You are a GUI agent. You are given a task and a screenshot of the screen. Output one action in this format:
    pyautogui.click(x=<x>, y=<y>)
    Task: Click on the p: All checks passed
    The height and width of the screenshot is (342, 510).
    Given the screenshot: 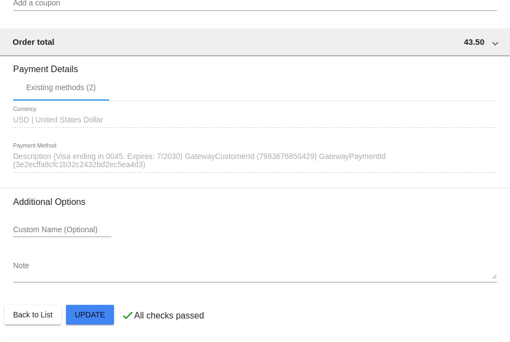 What is the action you would take?
    pyautogui.click(x=169, y=315)
    